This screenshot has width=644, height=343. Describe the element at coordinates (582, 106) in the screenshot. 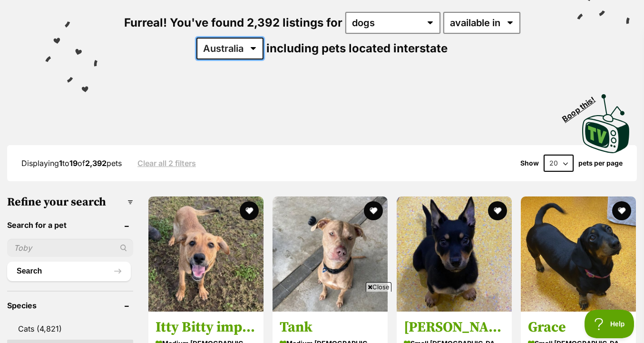

I see `span: Boop this!` at that location.